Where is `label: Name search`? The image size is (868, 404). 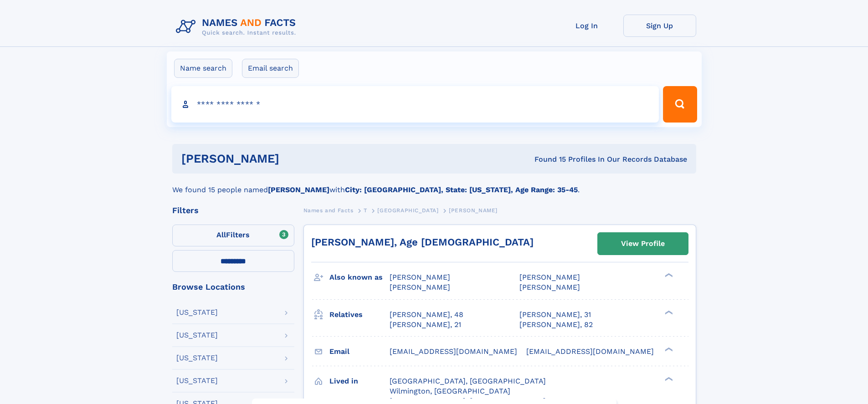 label: Name search is located at coordinates (203, 68).